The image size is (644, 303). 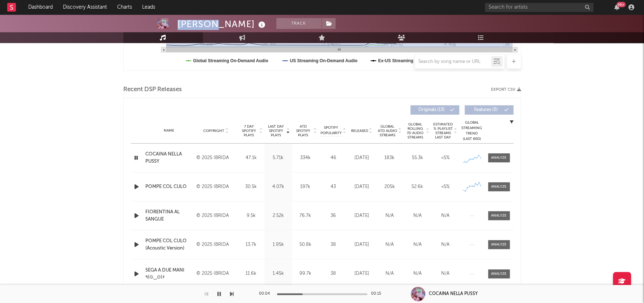 What do you see at coordinates (278, 158) in the screenshot?
I see `div: 5.71k` at bounding box center [278, 158].